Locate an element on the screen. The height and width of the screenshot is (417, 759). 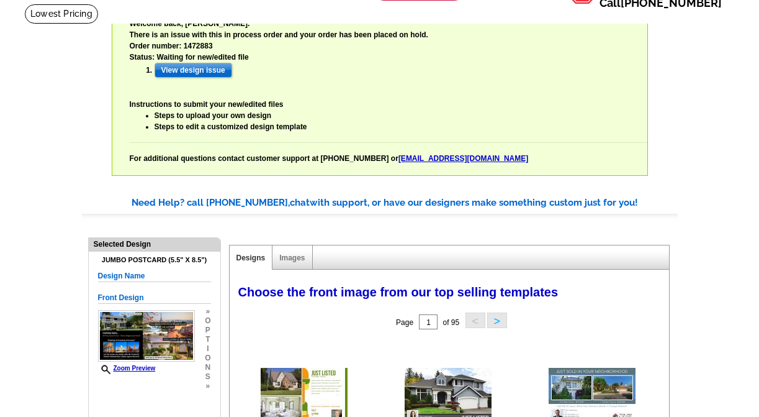
div: There is an issue with this in process order and your order has been placed on hold. Order number... is located at coordinates (389, 96).